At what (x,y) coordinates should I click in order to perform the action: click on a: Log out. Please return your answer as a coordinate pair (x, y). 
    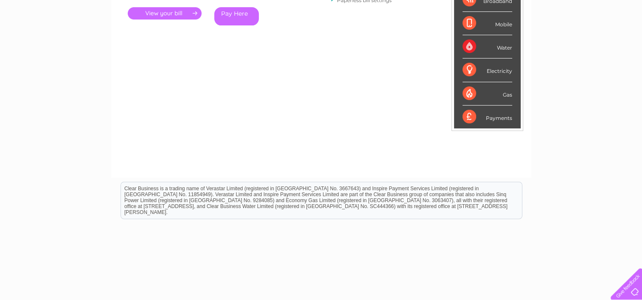
    Looking at the image, I should click on (624, 39).